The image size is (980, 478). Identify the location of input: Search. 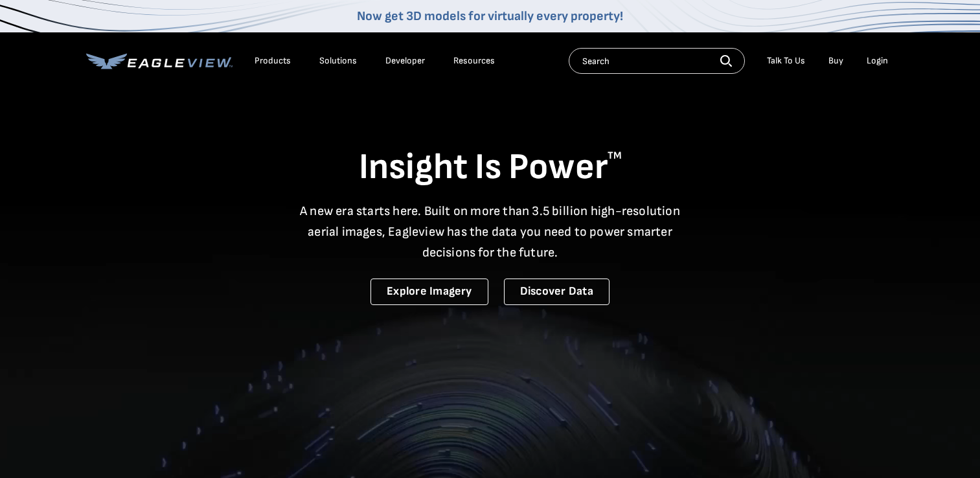
(657, 61).